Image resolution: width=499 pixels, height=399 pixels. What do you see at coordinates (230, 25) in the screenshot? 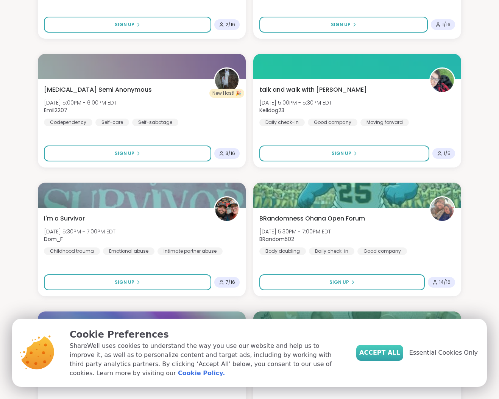
I see `span: 2 / 16` at bounding box center [230, 25].